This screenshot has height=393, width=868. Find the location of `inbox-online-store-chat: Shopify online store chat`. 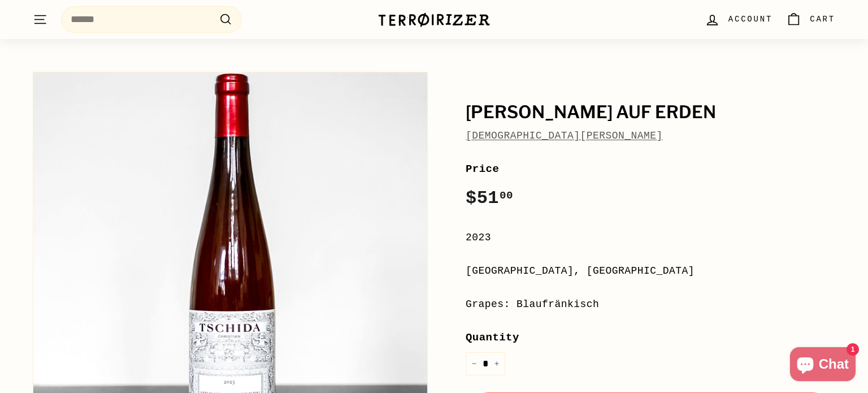

inbox-online-store-chat: Shopify online store chat is located at coordinates (823, 365).